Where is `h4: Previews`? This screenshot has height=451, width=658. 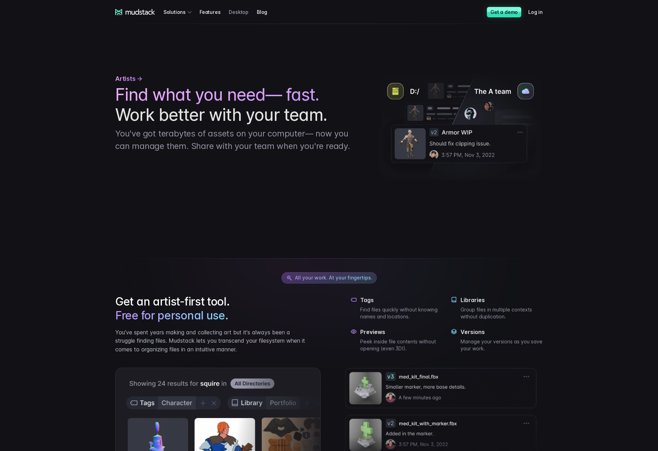 h4: Previews is located at coordinates (401, 332).